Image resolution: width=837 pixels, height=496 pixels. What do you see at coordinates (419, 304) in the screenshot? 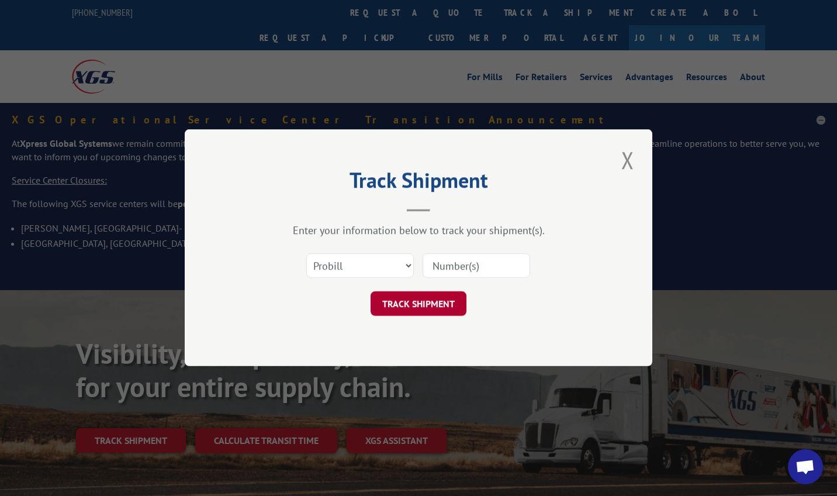
I see `button: TRACK SHIPMENT` at bounding box center [419, 304].